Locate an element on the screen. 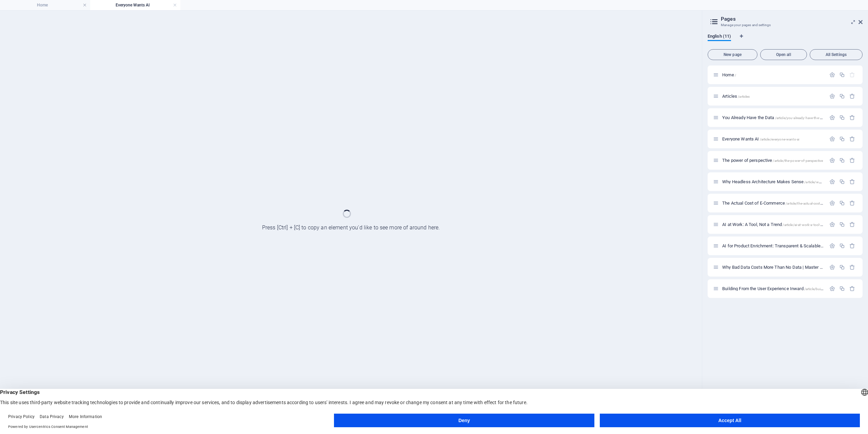 This screenshot has width=868, height=434. div: Language Tabs is located at coordinates (785, 40).